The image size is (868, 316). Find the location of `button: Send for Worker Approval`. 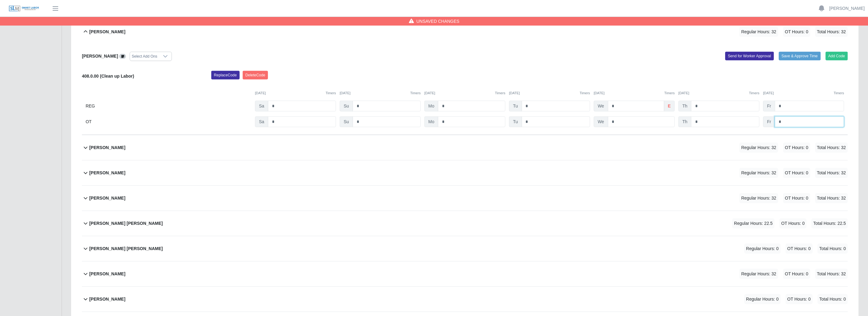

button: Send for Worker Approval is located at coordinates (750, 56).